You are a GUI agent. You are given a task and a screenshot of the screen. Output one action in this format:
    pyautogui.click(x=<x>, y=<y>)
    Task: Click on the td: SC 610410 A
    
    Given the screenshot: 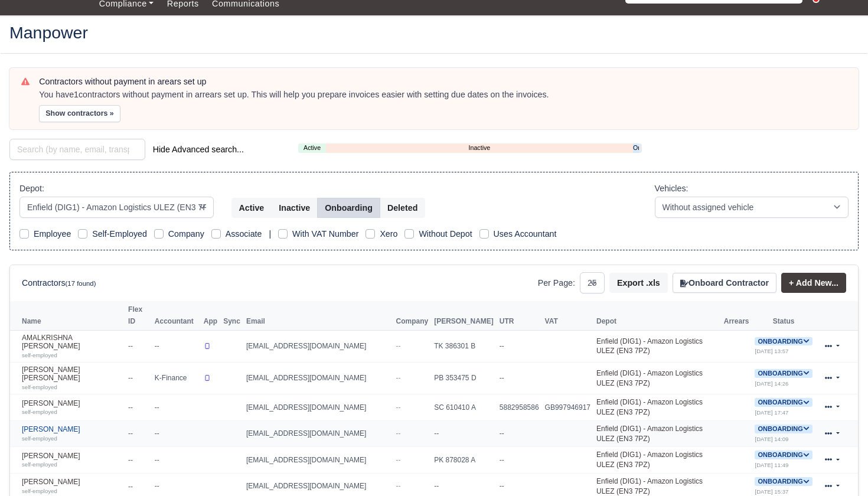 What is the action you would take?
    pyautogui.click(x=464, y=408)
    